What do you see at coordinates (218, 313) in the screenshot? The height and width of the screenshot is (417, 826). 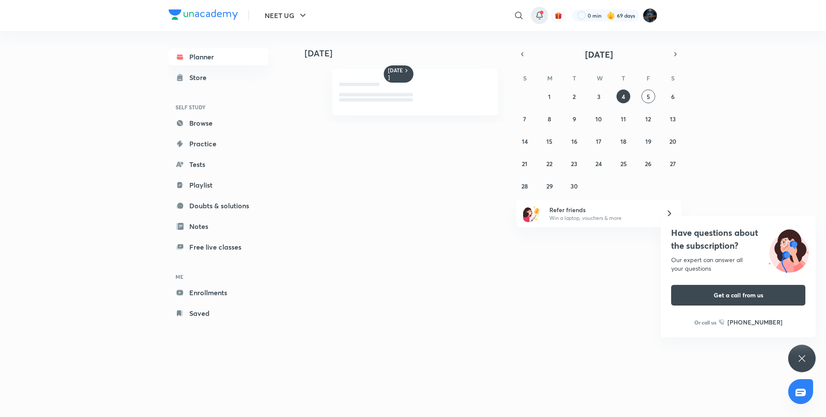 I see `a: Saved` at bounding box center [218, 313].